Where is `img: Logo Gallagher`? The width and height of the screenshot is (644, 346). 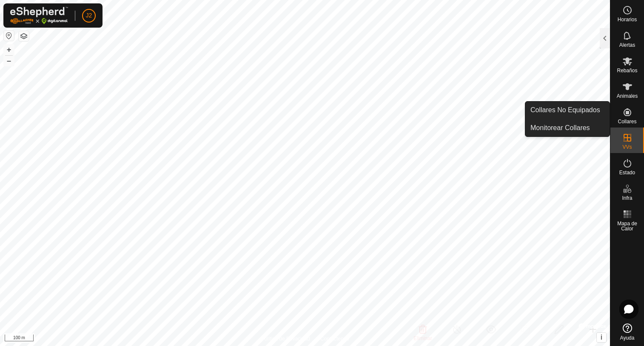 img: Logo Gallagher is located at coordinates (39, 15).